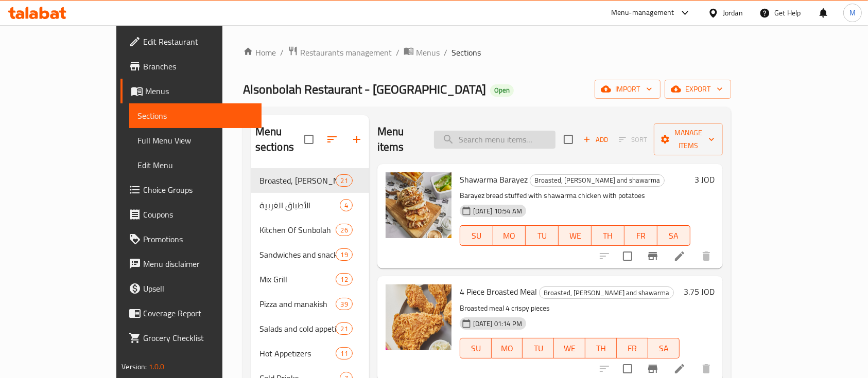 The image size is (868, 378). Describe the element at coordinates (633, 139) in the screenshot. I see `span: Select section first` at that location.